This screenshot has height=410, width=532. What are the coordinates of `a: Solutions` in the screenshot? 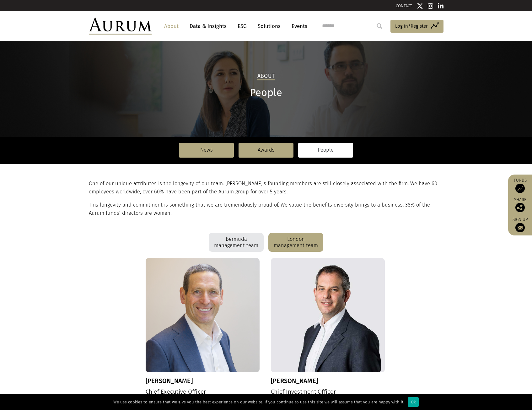 It's located at (269, 26).